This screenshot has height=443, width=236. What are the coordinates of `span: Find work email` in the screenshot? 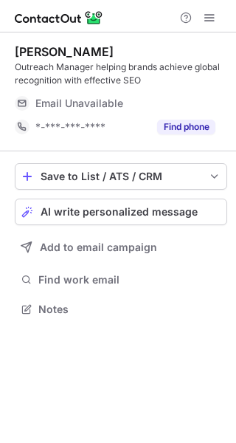 It's located at (130, 280).